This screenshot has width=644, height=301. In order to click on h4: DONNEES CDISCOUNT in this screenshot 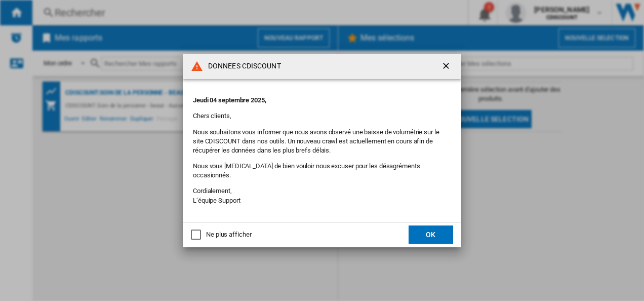, I will do `click(242, 67)`.